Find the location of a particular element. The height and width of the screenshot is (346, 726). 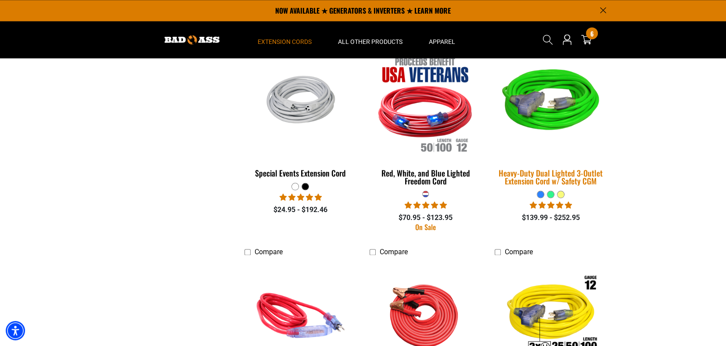

img: Bad Ass Extension Cords is located at coordinates (192, 39).